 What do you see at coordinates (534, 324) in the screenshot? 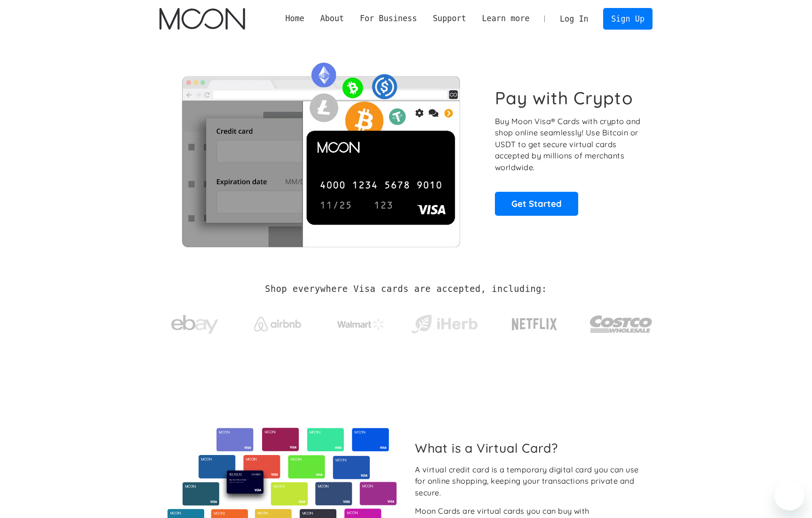
I see `img: Netflix` at bounding box center [534, 324].